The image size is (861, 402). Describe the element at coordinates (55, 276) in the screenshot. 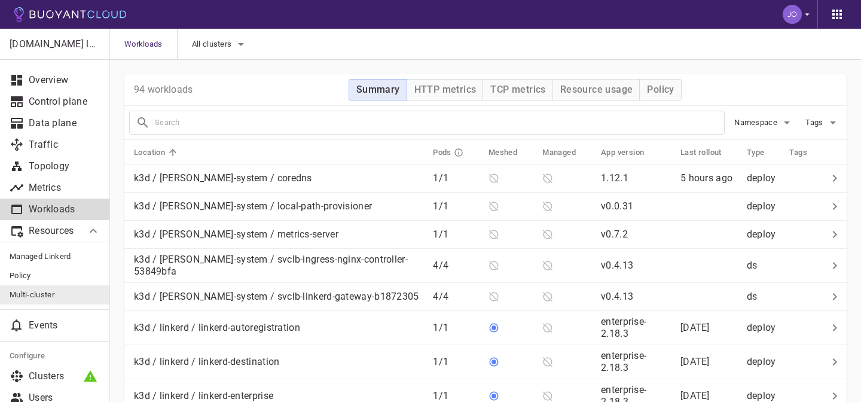

I see `span: Policy` at that location.